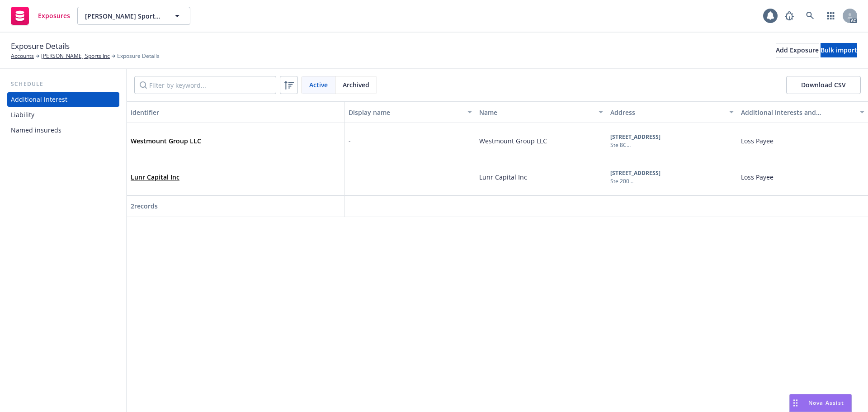 The height and width of the screenshot is (412, 868). I want to click on button: Address, so click(671, 112).